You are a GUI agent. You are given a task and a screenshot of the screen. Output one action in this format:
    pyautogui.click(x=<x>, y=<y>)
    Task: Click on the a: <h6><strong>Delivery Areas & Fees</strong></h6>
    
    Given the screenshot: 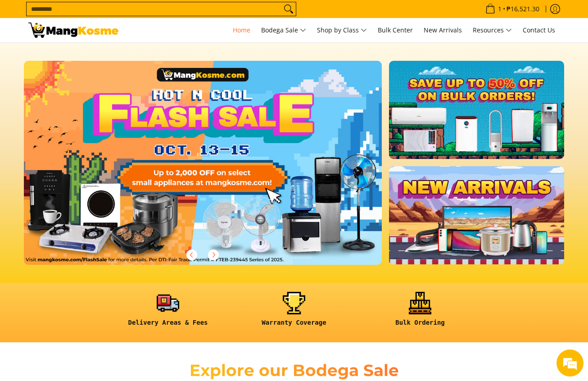 What is the action you would take?
    pyautogui.click(x=168, y=313)
    